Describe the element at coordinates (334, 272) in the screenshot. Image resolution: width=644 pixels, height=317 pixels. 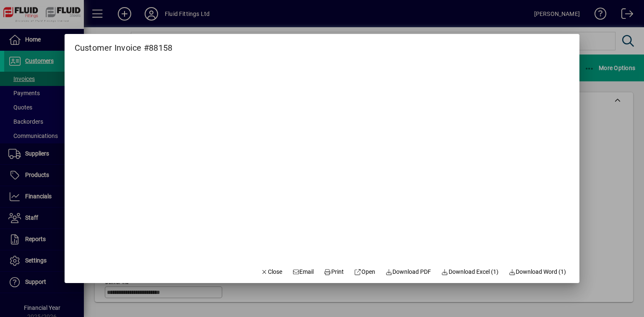
I see `button: Print` at that location.